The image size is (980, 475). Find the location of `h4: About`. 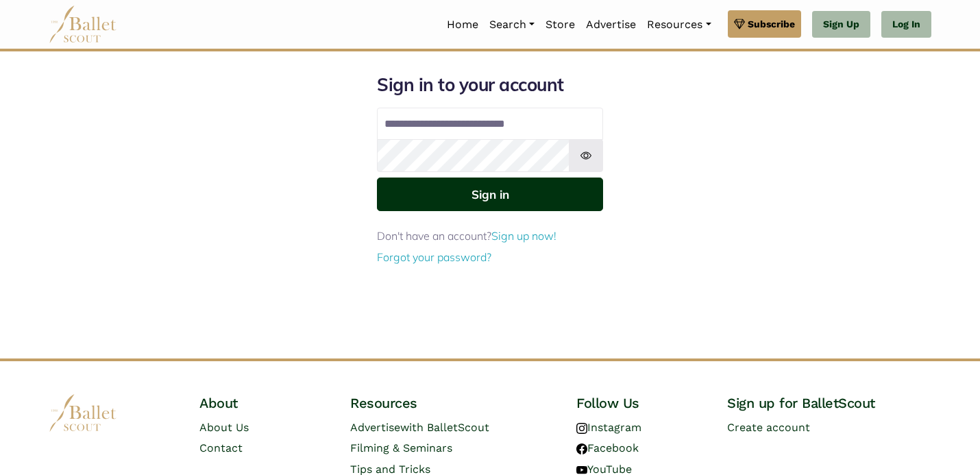

h4: About is located at coordinates (264, 403).